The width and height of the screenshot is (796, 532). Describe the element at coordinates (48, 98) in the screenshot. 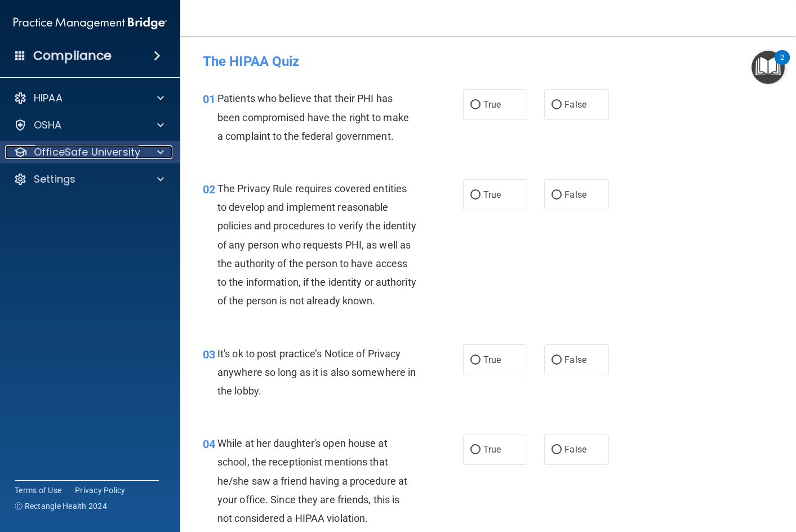

I see `p: HIPAA` at that location.